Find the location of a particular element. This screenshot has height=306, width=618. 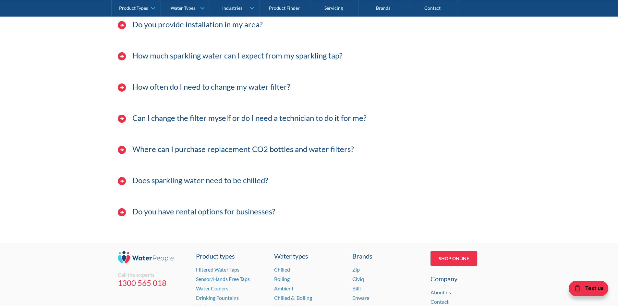

h3: How much sparkling water can I expect from my sparkling tap? is located at coordinates (237, 55).